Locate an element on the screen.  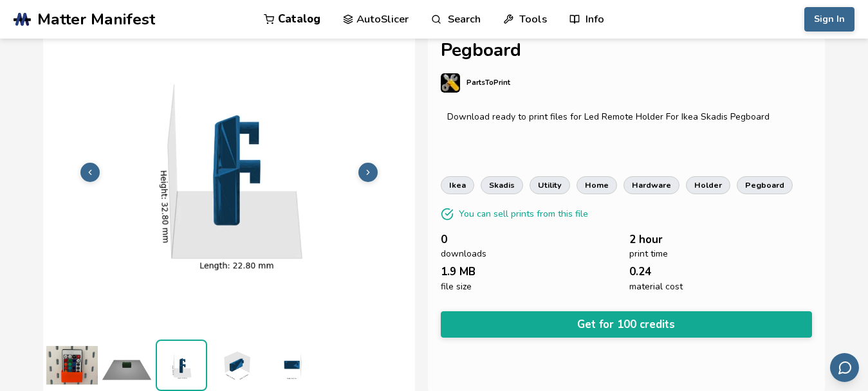
a: holder is located at coordinates (708, 185).